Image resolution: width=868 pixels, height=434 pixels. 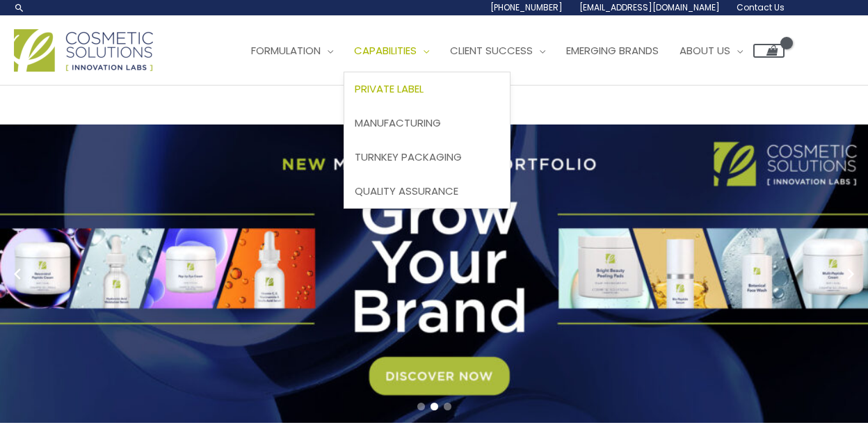 What do you see at coordinates (711, 51) in the screenshot?
I see `a: About Us` at bounding box center [711, 51].